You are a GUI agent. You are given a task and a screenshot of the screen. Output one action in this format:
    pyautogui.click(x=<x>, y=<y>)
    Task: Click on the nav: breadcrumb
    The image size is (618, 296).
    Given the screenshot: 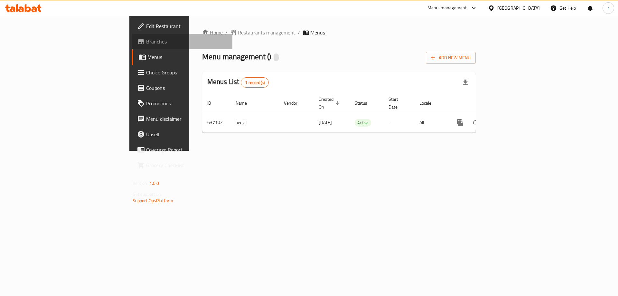 What is the action you would take?
    pyautogui.click(x=339, y=33)
    